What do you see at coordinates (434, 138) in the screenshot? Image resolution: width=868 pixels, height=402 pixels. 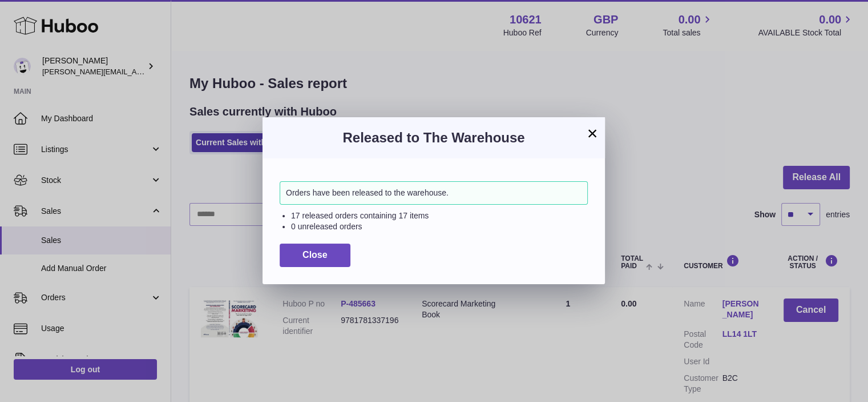 I see `h3: Released to The Warehouse` at bounding box center [434, 138].